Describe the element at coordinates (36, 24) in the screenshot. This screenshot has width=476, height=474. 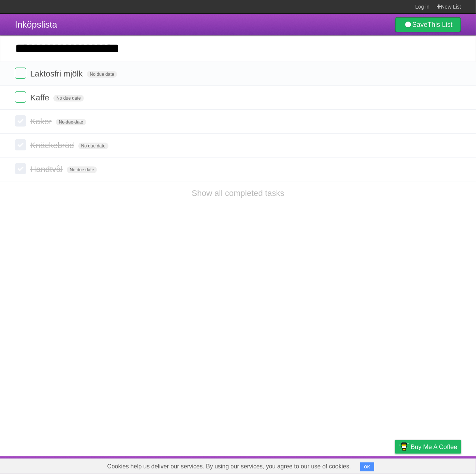
I see `span: Inköpslista` at that location.